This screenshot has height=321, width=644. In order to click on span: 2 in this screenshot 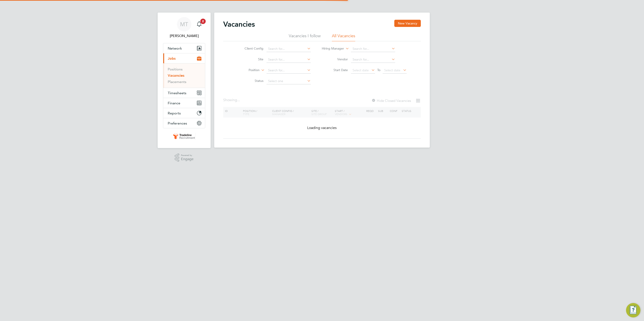, I will do `click(203, 21)`.